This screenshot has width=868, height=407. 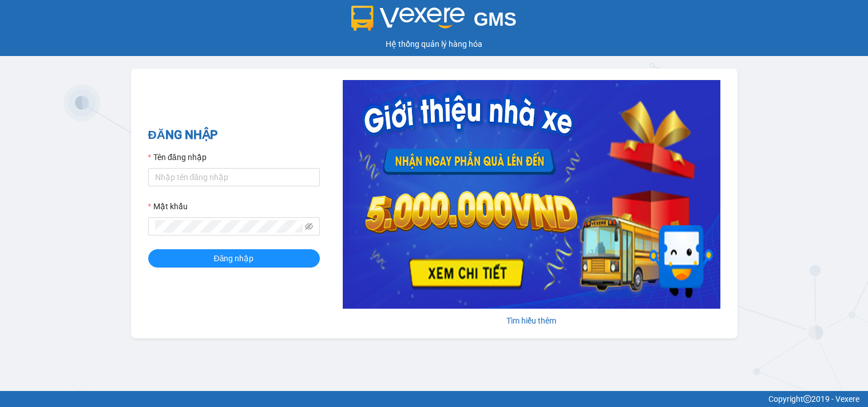 What do you see at coordinates (434, 21) in the screenshot?
I see `a: GMS` at bounding box center [434, 21].